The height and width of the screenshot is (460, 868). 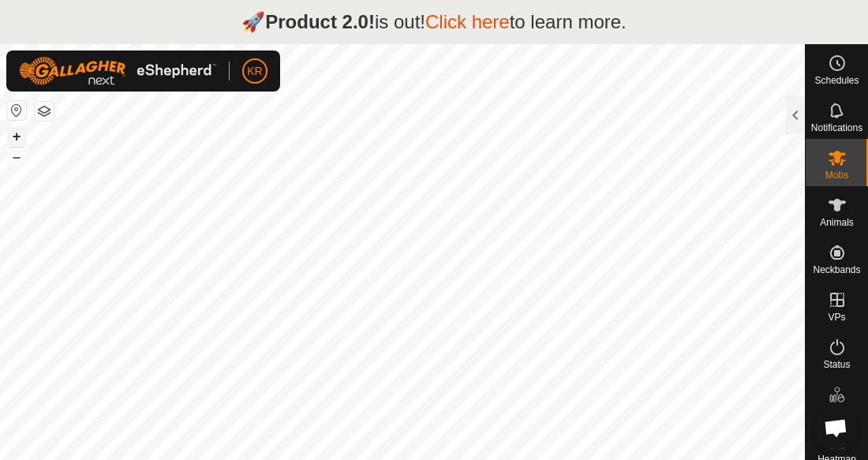 What do you see at coordinates (118, 71) in the screenshot?
I see `img: Gallagher Logo` at bounding box center [118, 71].